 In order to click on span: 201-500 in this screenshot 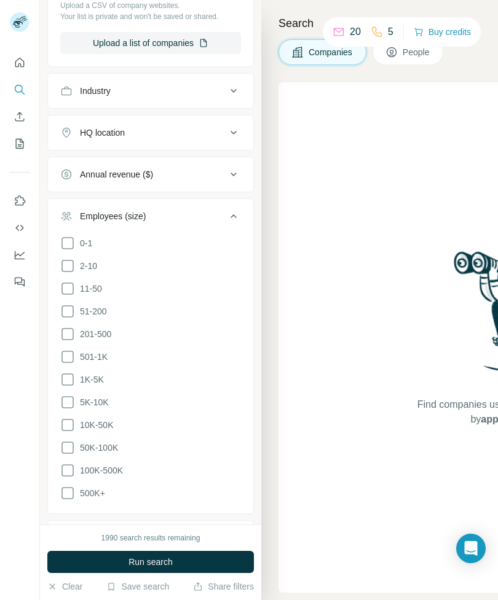, I will do `click(93, 334)`.